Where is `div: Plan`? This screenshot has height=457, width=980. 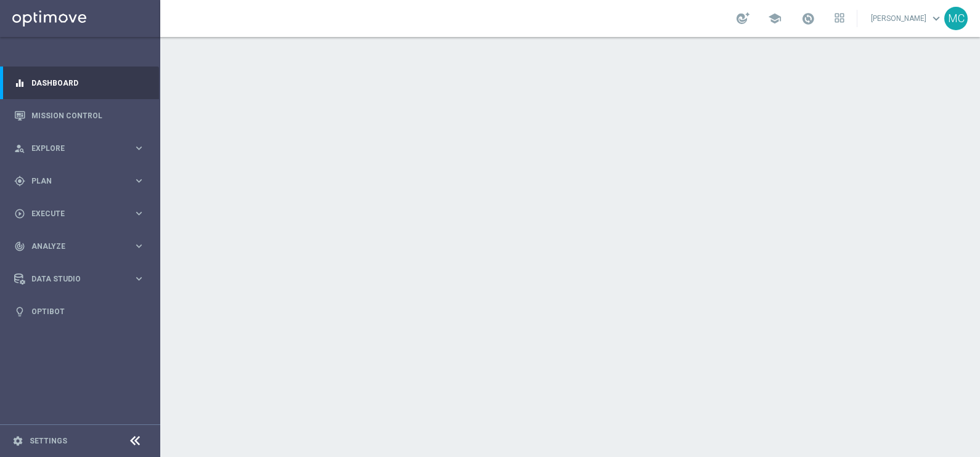 div: Plan is located at coordinates (73, 181).